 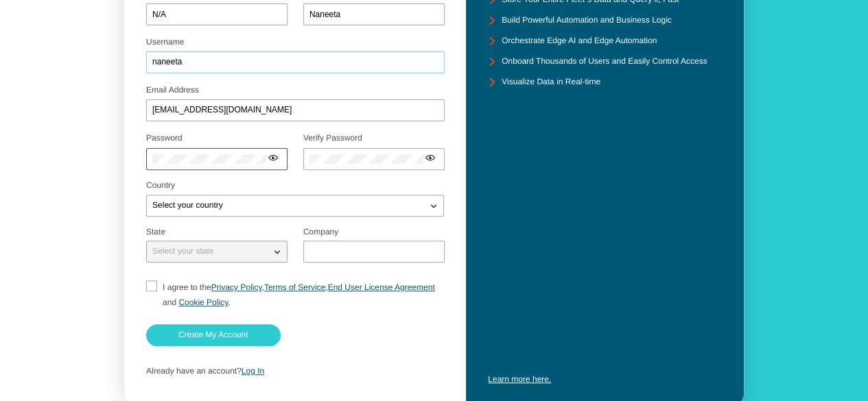 I want to click on a: Terms of Service, so click(x=294, y=288).